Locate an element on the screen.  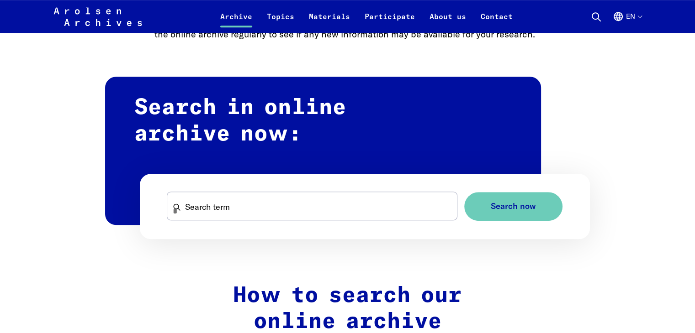
nav: Primary is located at coordinates (366, 16).